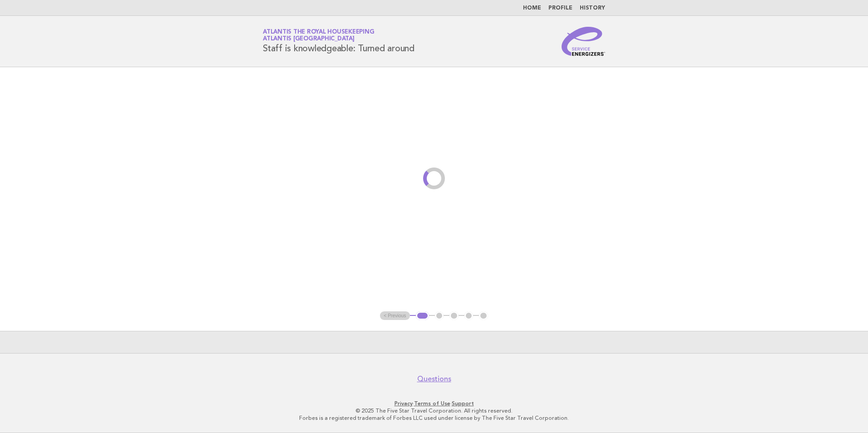 This screenshot has width=868, height=433. What do you see at coordinates (404, 403) in the screenshot?
I see `a: Privacy` at bounding box center [404, 403].